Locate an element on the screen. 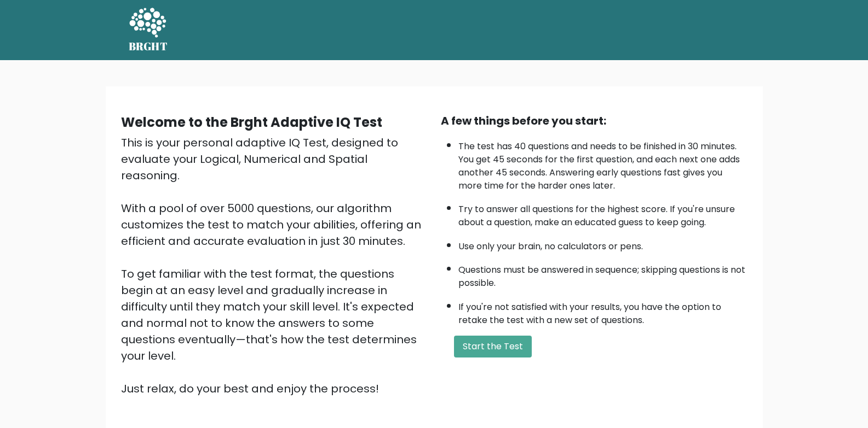 Image resolution: width=868 pixels, height=428 pixels. div: This is your personal adaptive IQ Test, designed to evaluate your Logical, Numerical and Spatial ... is located at coordinates (274, 266).